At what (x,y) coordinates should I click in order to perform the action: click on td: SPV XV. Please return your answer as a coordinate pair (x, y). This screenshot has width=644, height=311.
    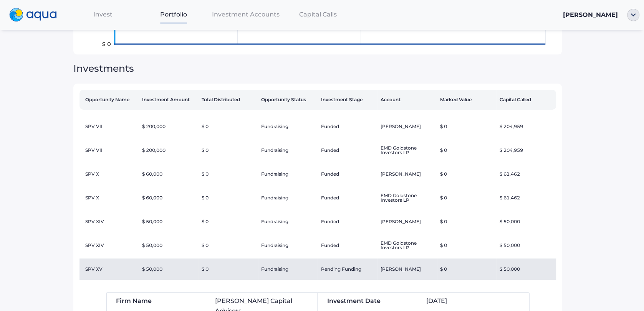
    Looking at the image, I should click on (109, 269).